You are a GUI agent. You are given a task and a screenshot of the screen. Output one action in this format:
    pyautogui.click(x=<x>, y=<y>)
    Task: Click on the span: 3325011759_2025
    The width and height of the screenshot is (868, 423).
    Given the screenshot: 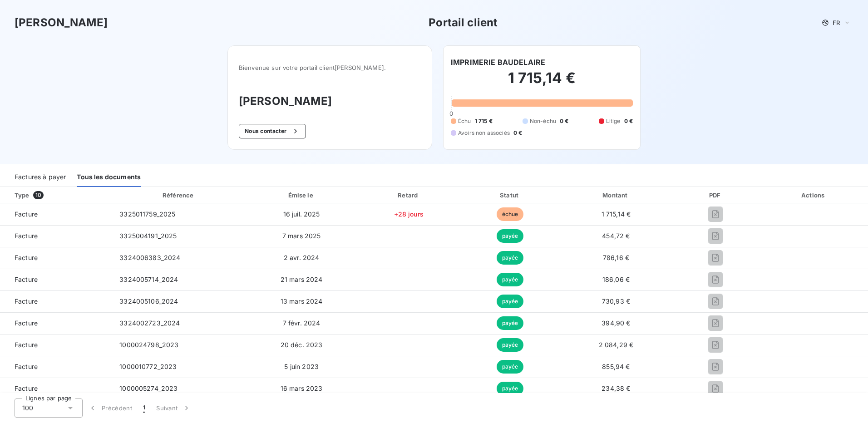 What is the action you would take?
    pyautogui.click(x=147, y=214)
    